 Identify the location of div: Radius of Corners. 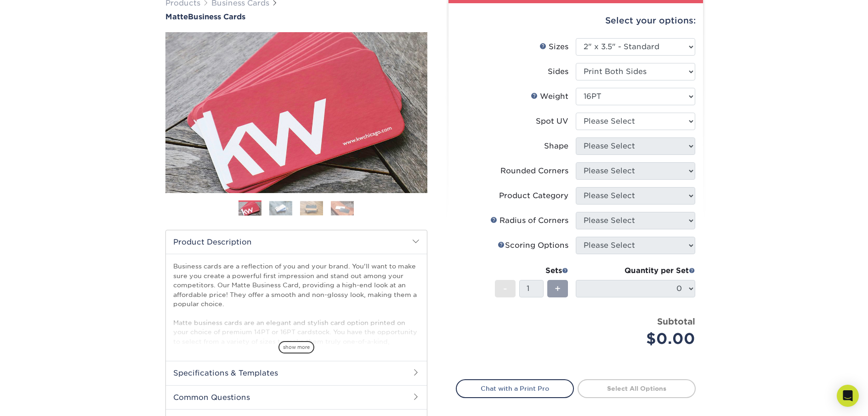
(529, 221).